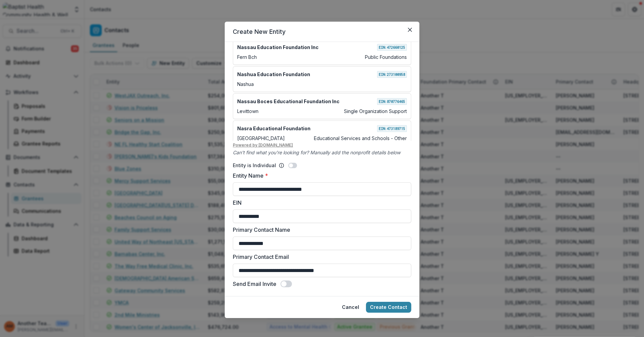  What do you see at coordinates (247, 57) in the screenshot?
I see `p: Fern Bch` at bounding box center [247, 57].